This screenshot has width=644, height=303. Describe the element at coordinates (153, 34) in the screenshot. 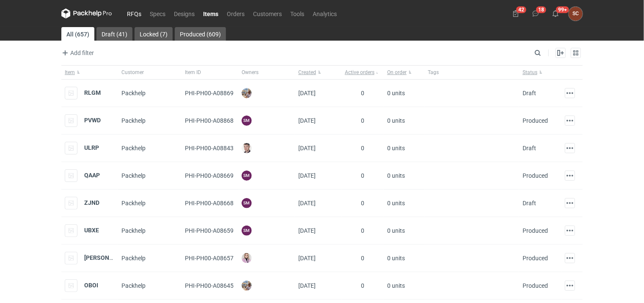

I see `a: Locked (7)` at that location.